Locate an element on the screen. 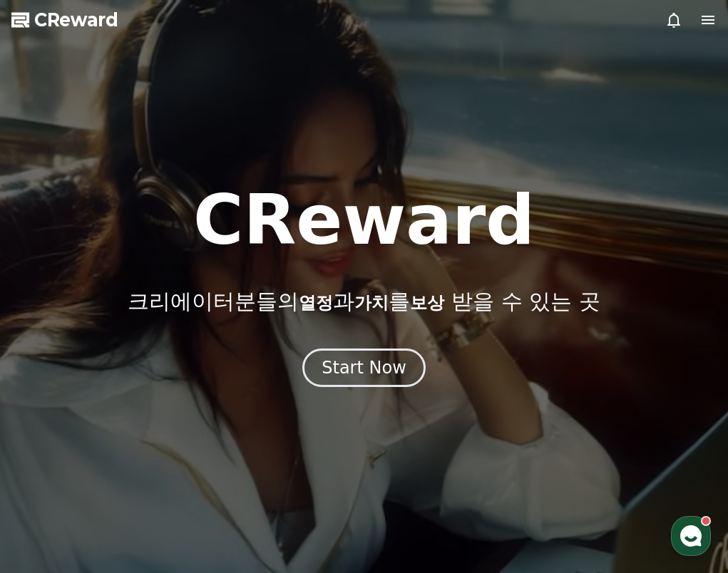  p: 크리에이터분들의 과 를 받을 수 있는 곳 is located at coordinates (364, 301).